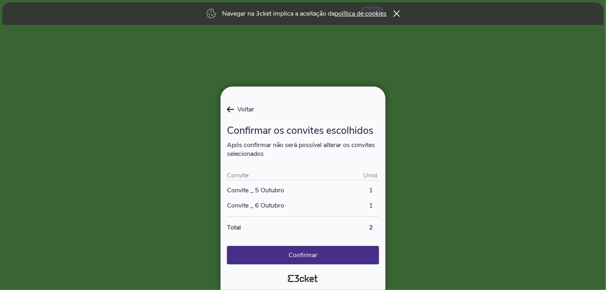  What do you see at coordinates (234, 227) in the screenshot?
I see `span: Total` at bounding box center [234, 227].